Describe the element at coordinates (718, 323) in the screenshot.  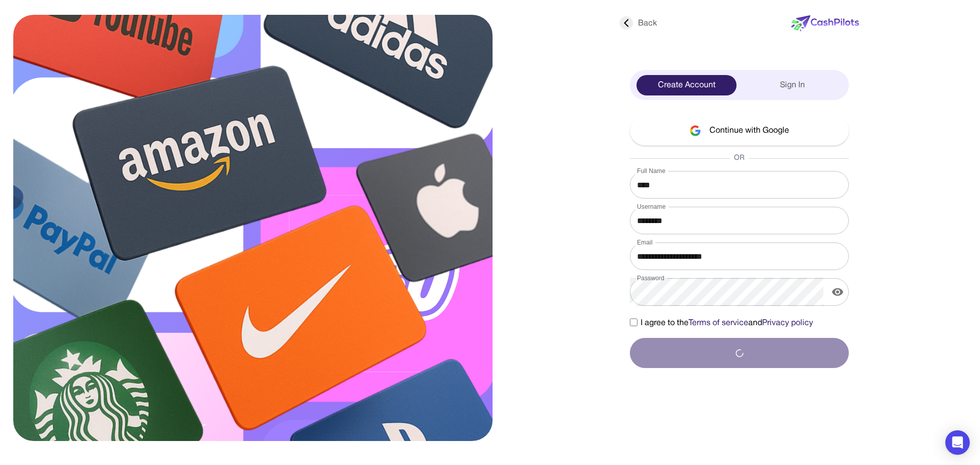
I see `a: Terms of service` at that location.